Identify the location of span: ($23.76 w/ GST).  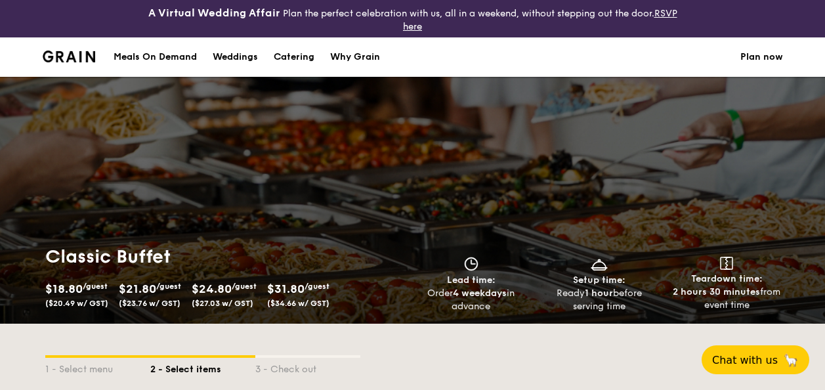
(150, 303).